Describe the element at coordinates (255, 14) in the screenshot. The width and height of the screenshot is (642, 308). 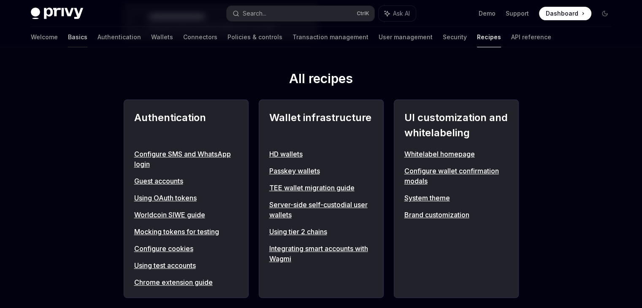
I see `div: Search...` at that location.